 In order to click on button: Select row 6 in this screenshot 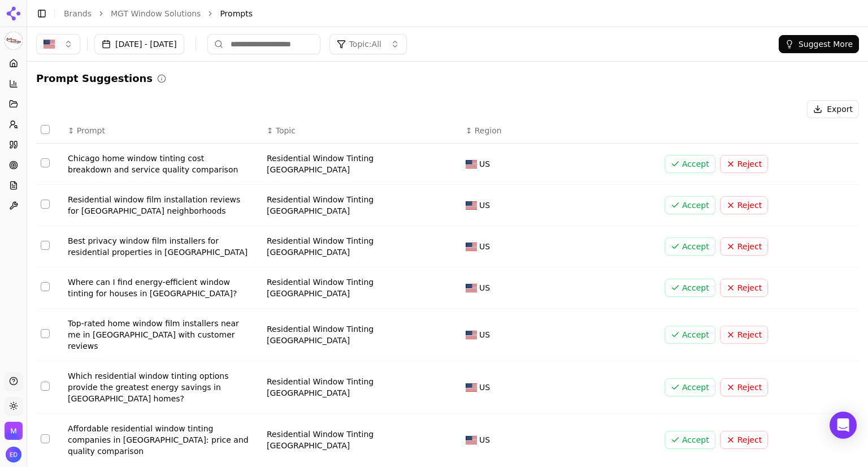, I will do `click(45, 386)`.